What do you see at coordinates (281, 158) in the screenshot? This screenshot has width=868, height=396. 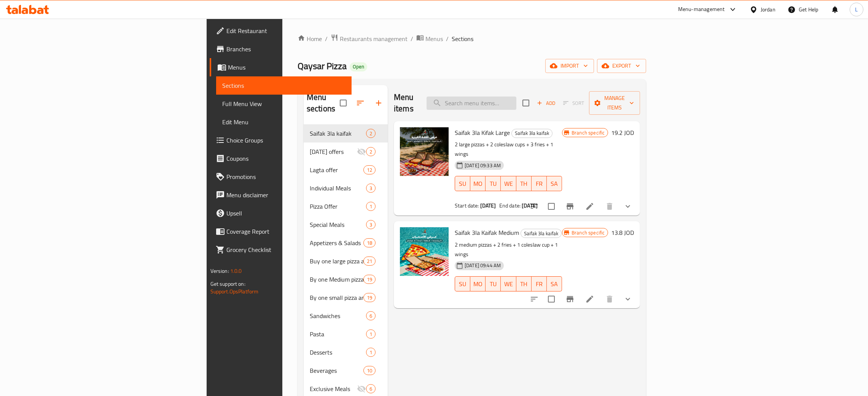 I see `a: Coupons` at bounding box center [281, 158].